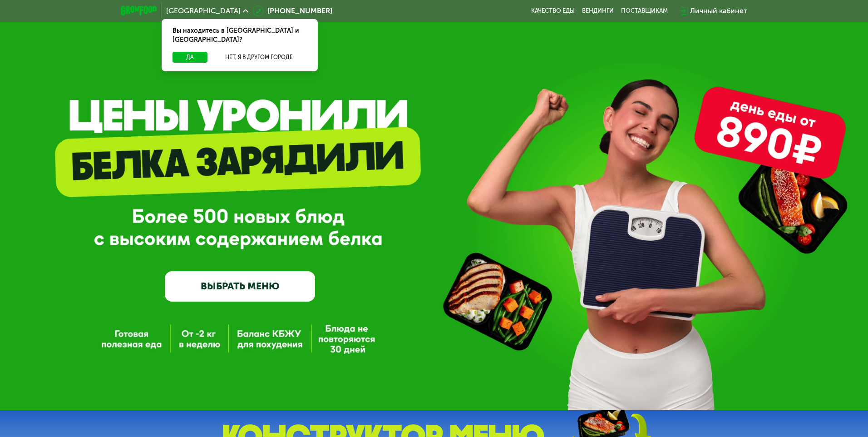 The height and width of the screenshot is (437, 868). I want to click on button: Да, so click(190, 57).